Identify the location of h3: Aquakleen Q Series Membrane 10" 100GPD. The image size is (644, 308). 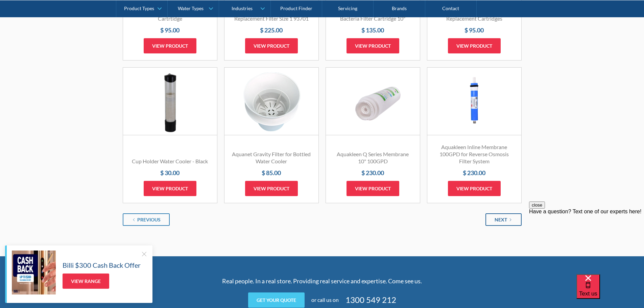
(373, 158).